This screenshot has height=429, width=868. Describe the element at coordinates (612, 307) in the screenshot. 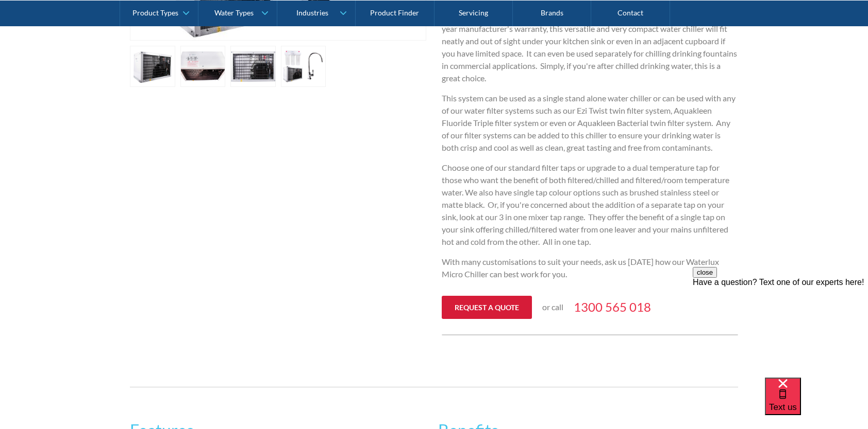

I see `a: 1300 565 018` at that location.